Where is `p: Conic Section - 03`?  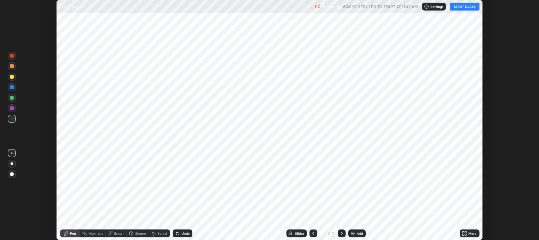 p: Conic Section - 03 is located at coordinates (77, 7).